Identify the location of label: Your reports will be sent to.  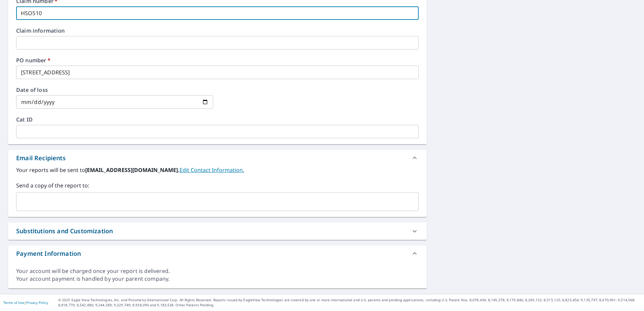
(217, 170).